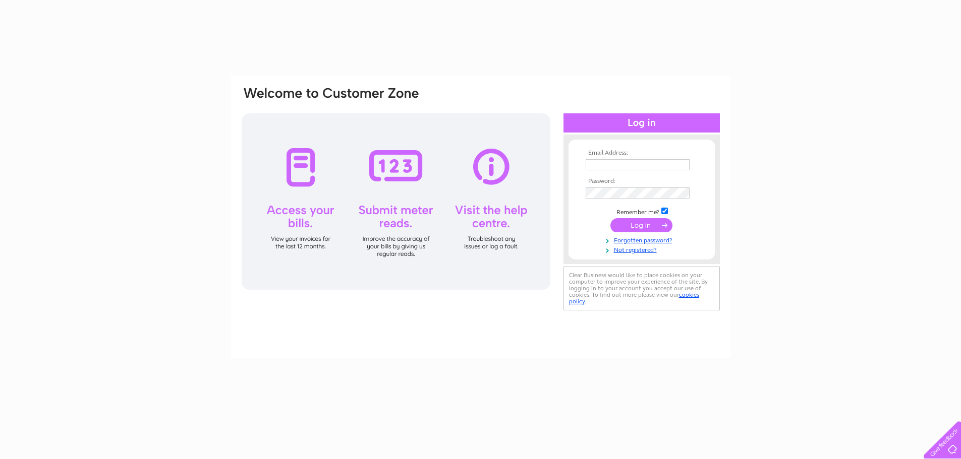  Describe the element at coordinates (642, 240) in the screenshot. I see `a: Forgotten password?` at that location.